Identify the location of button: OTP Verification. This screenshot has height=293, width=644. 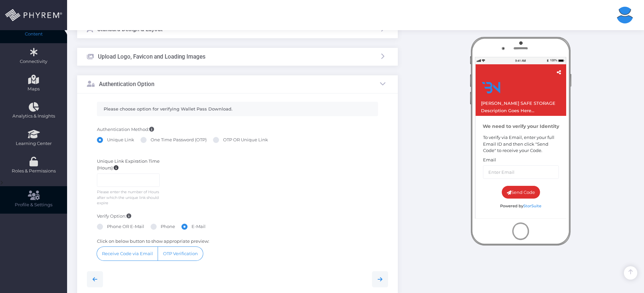
(180, 254).